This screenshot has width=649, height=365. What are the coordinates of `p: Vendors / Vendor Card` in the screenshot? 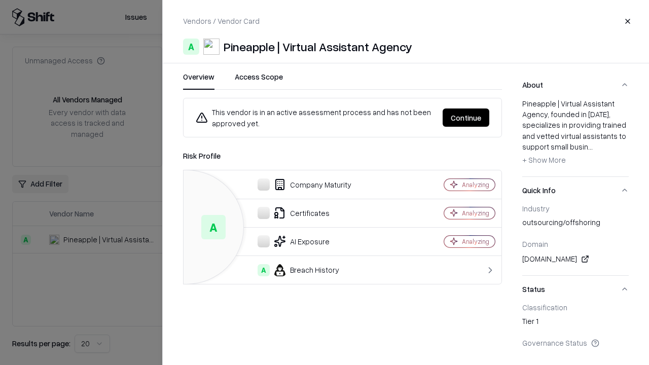 It's located at (221, 21).